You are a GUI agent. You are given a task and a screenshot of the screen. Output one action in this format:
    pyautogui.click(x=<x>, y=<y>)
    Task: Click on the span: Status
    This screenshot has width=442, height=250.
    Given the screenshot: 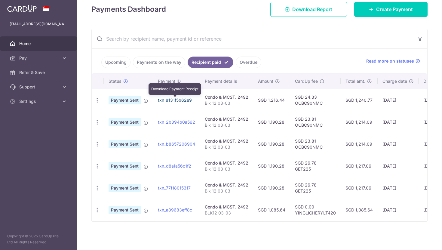 What is the action you would take?
    pyautogui.click(x=115, y=81)
    